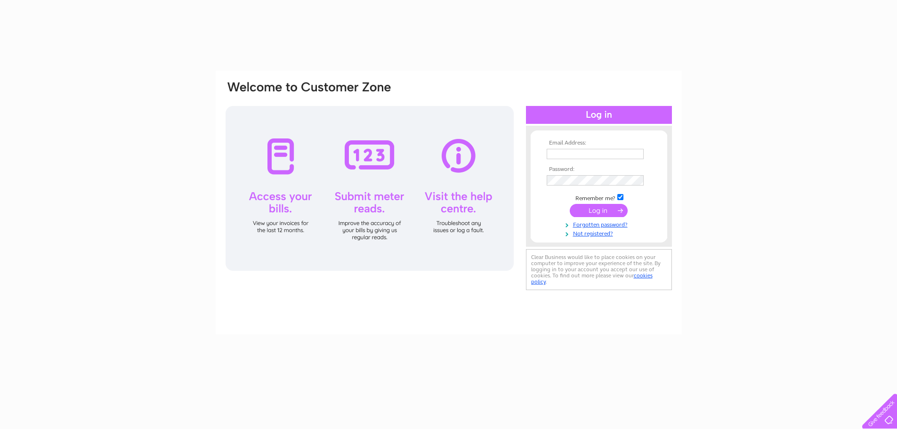  I want to click on th: Email Address:, so click(599, 143).